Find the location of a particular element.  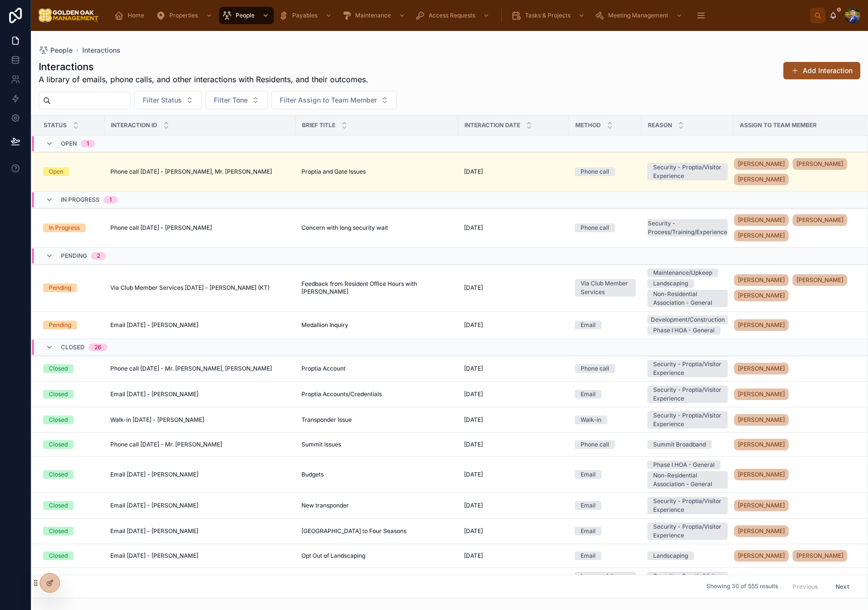

a: Properties is located at coordinates (185, 15).